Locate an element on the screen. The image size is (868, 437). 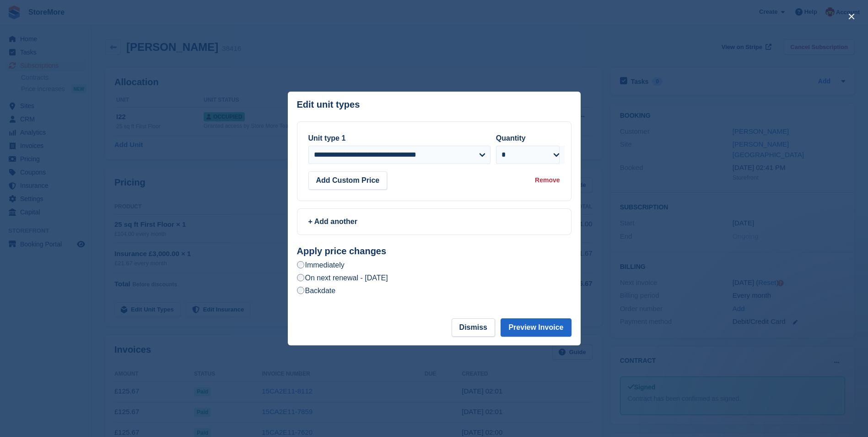
input: Backdate is located at coordinates (300, 291).